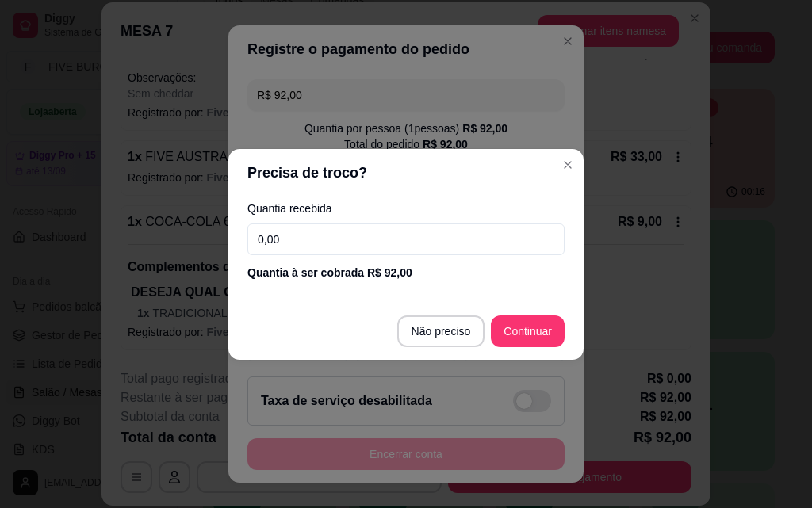 The image size is (812, 508). What do you see at coordinates (406, 208) in the screenshot?
I see `label: Quantia recebida` at bounding box center [406, 208].